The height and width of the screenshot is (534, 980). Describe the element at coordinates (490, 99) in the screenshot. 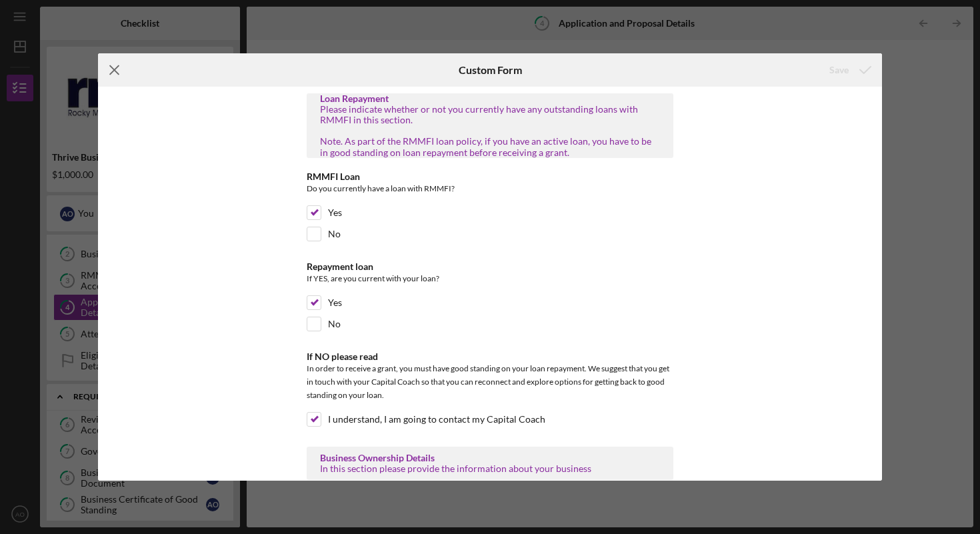

I see `div: Loan Repayment` at that location.